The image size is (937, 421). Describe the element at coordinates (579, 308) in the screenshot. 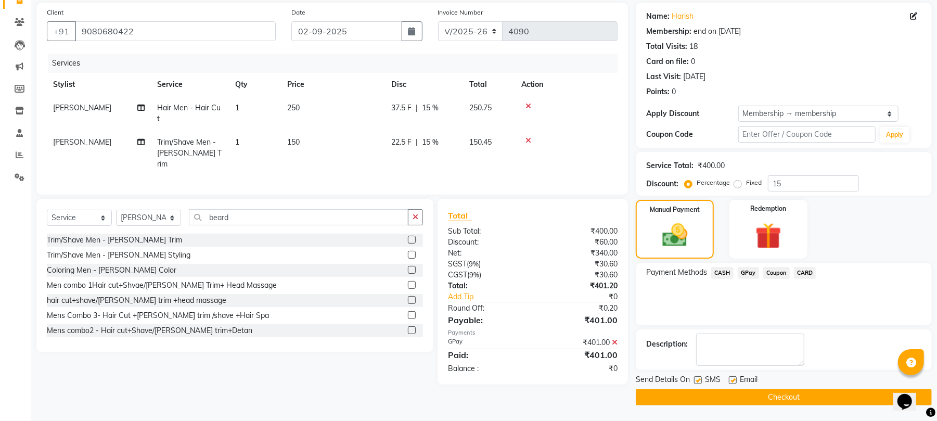

I see `div: ₹0.20` at that location.